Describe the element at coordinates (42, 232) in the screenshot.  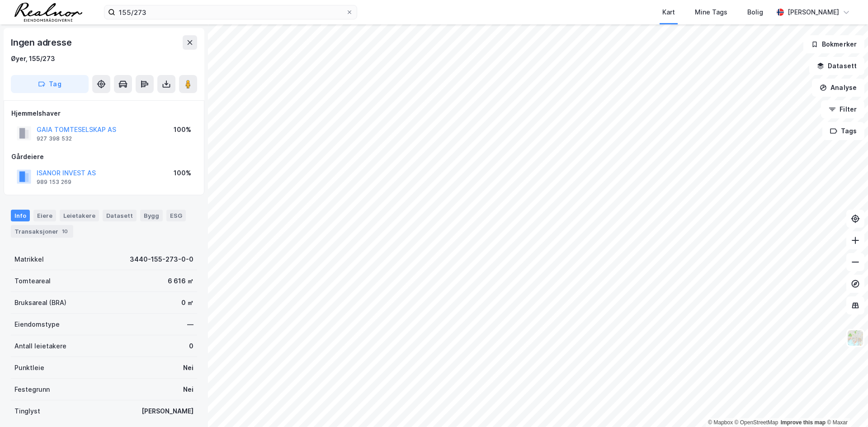
I see `div: Transaksjoner` at that location.